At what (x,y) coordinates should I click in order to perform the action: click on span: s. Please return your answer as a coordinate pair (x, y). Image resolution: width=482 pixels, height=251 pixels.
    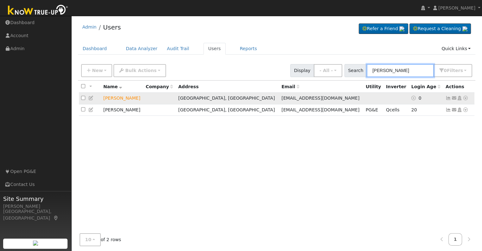
    Looking at the image, I should click on (462, 70).